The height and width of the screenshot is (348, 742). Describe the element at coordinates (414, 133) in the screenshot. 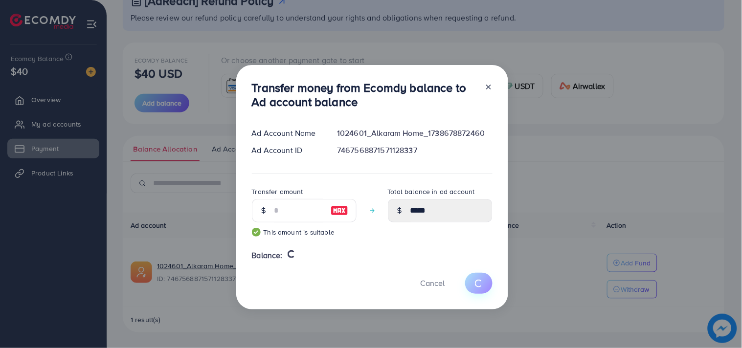

I see `div: 1024601_Alkaram Home_1738678872460` at that location.